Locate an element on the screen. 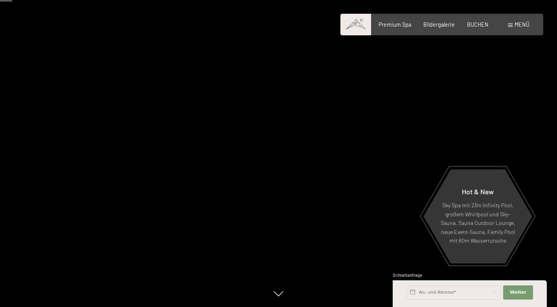 The height and width of the screenshot is (307, 557). a: Bildergalerie is located at coordinates (439, 24).